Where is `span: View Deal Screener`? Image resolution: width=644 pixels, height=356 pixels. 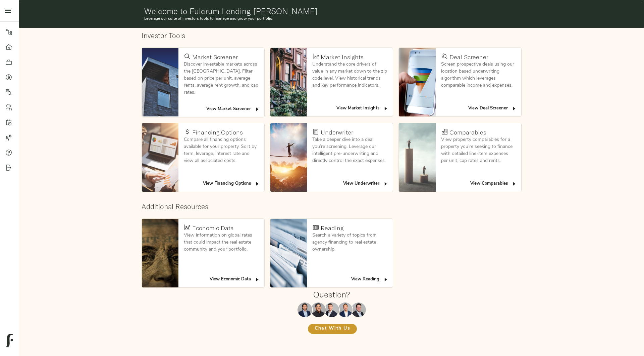
span: View Deal Screener is located at coordinates (492, 108).